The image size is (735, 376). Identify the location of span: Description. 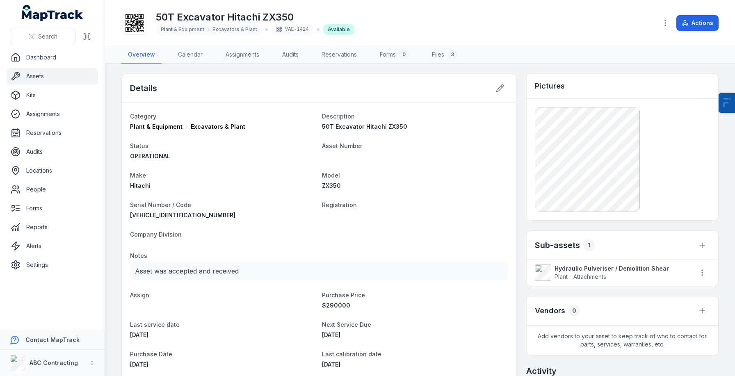
(338, 116).